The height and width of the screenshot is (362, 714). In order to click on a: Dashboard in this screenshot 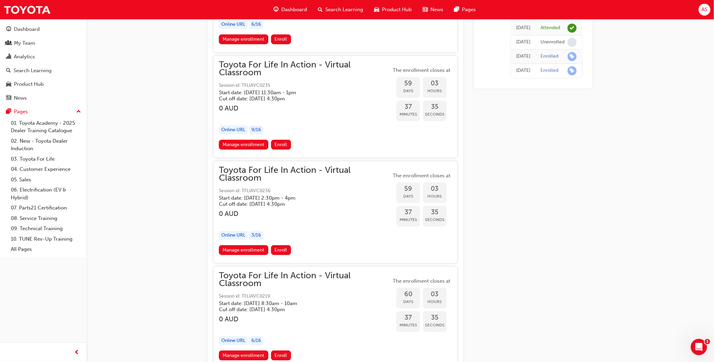, I will do `click(43, 29)`.